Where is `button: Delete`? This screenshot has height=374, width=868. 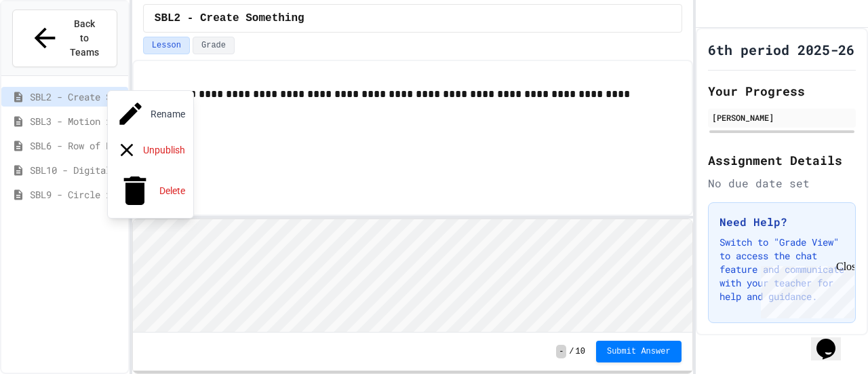 button: Delete is located at coordinates (150, 190).